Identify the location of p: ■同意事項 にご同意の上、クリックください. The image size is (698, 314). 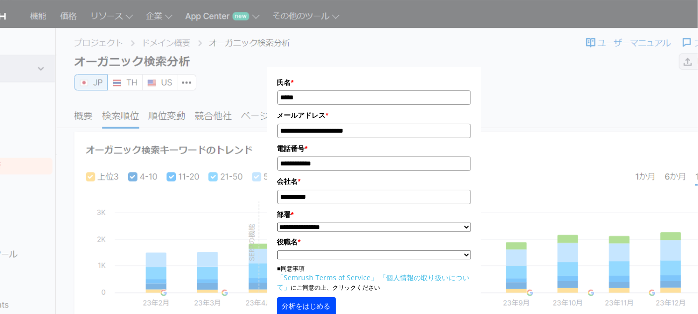
(374, 278).